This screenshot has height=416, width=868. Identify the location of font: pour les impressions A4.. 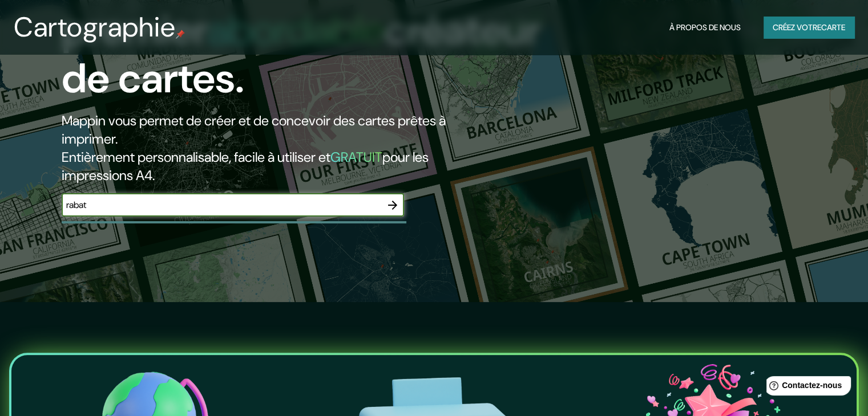
(245, 166).